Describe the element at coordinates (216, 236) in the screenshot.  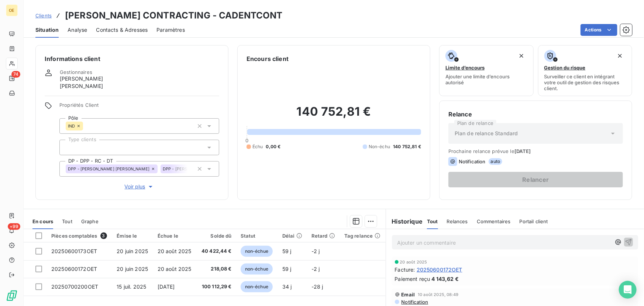
I see `div: Solde dû` at that location.